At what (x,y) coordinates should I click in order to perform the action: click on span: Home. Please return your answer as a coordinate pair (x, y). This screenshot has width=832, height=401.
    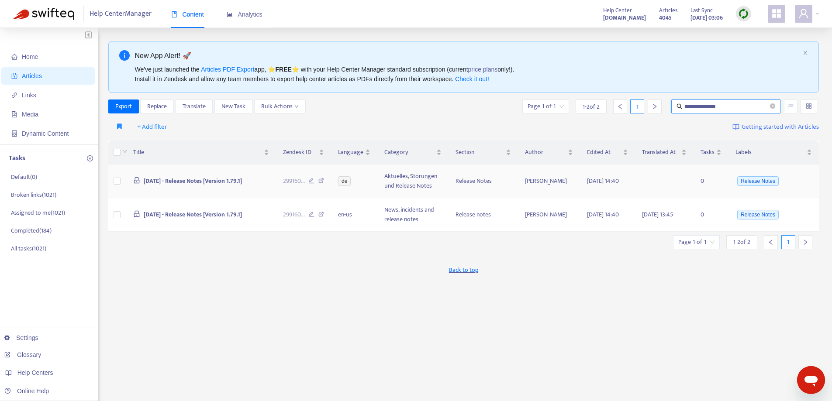
    Looking at the image, I should click on (30, 57).